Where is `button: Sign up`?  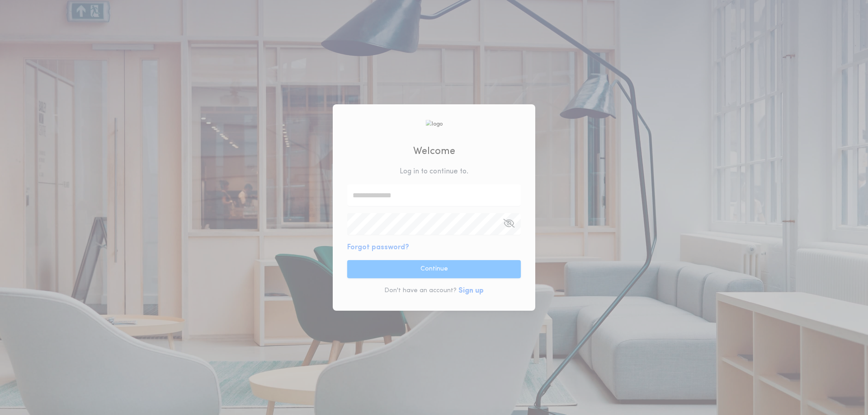 button: Sign up is located at coordinates (471, 291).